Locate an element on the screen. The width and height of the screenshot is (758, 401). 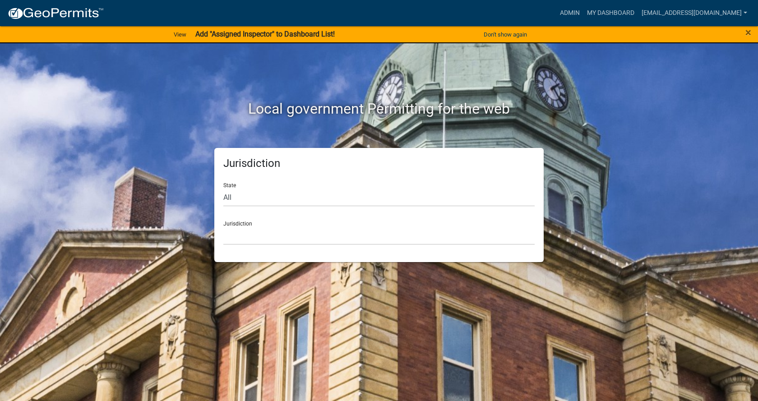
button: Don't show again is located at coordinates (505, 34).